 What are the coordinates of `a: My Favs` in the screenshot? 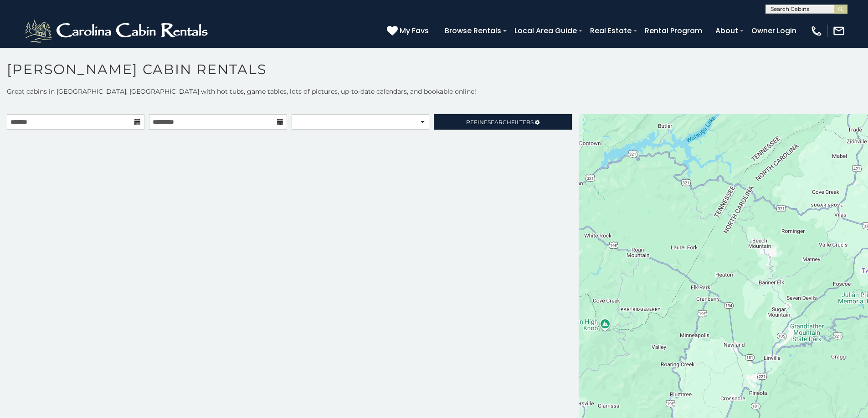 It's located at (409, 31).